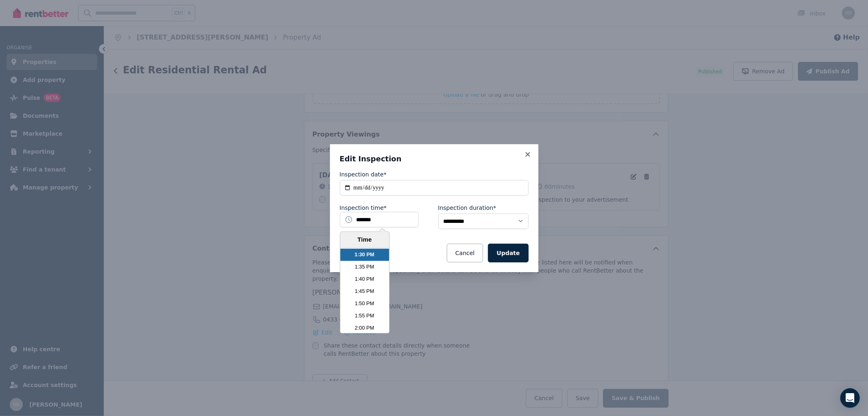 Image resolution: width=868 pixels, height=416 pixels. Describe the element at coordinates (364, 240) in the screenshot. I see `div: Time` at that location.